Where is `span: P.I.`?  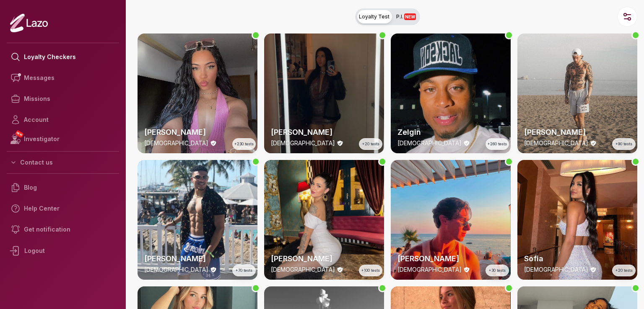 span: P.I. is located at coordinates (406, 17).